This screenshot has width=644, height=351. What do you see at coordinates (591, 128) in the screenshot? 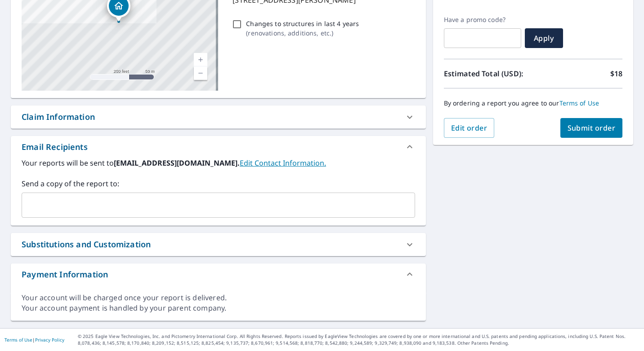
I see `button: Submit order` at bounding box center [591, 128].